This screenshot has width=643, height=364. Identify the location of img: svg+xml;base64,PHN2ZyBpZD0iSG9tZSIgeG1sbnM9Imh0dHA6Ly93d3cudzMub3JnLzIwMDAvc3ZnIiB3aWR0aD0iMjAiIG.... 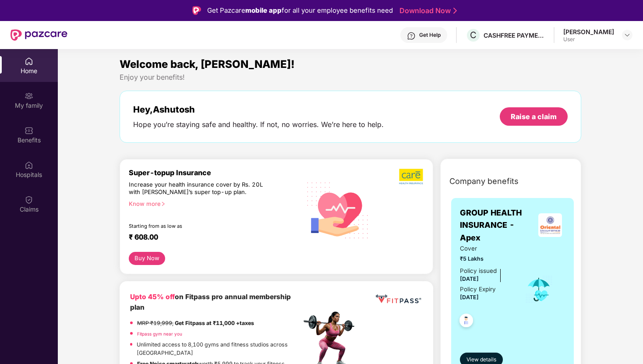
(29, 61).